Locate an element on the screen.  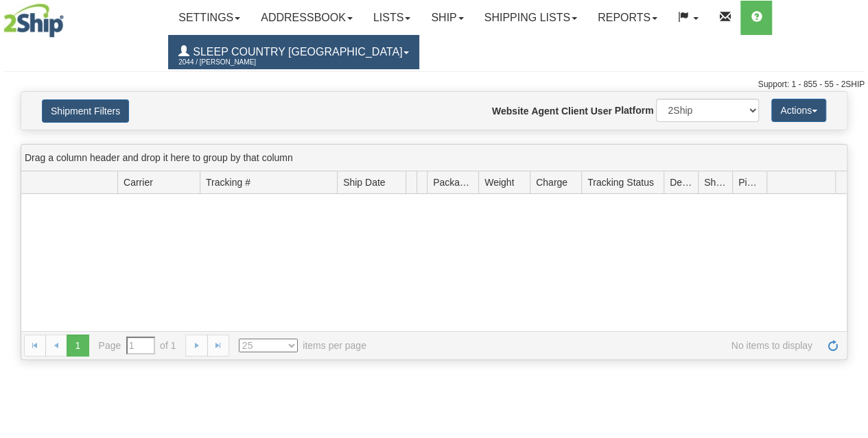
span: Shipment Issues is located at coordinates (715, 182).